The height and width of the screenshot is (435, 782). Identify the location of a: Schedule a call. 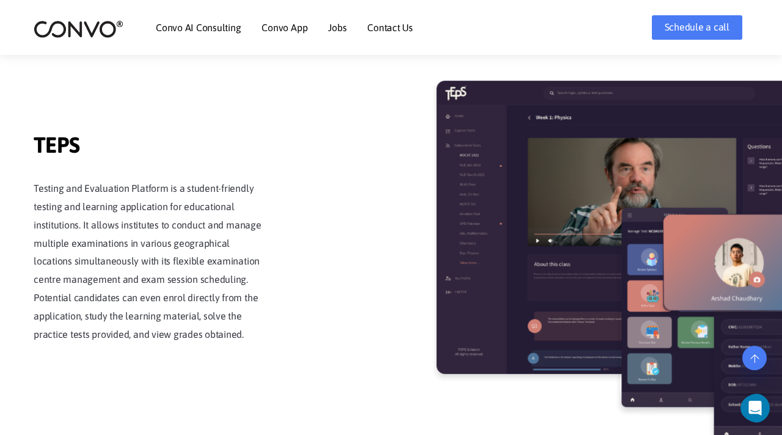
(697, 27).